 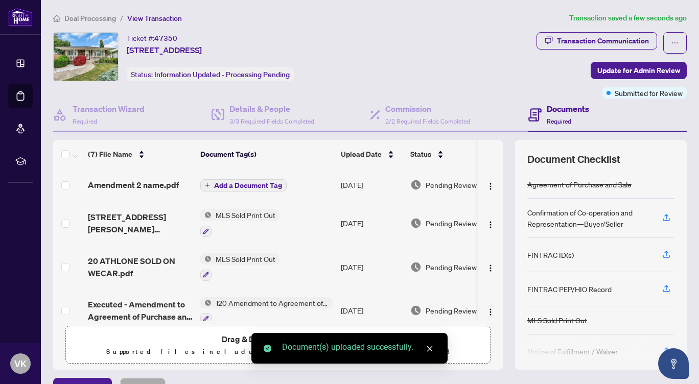 I want to click on span: 47350, so click(x=166, y=38).